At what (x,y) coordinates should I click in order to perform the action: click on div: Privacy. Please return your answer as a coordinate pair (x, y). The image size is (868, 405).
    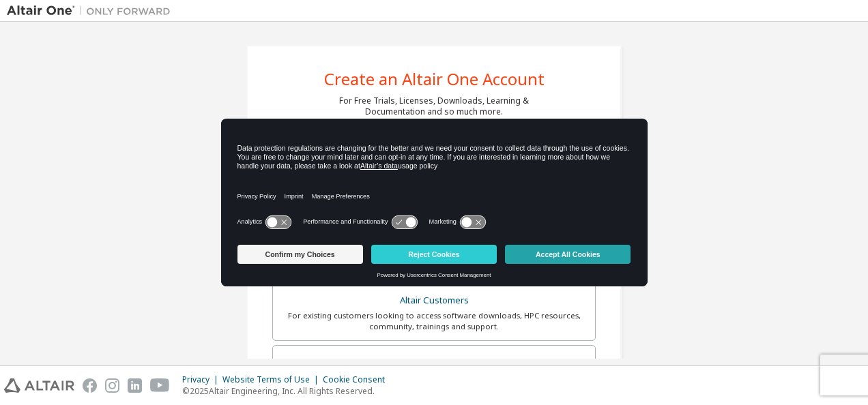
    Looking at the image, I should click on (202, 380).